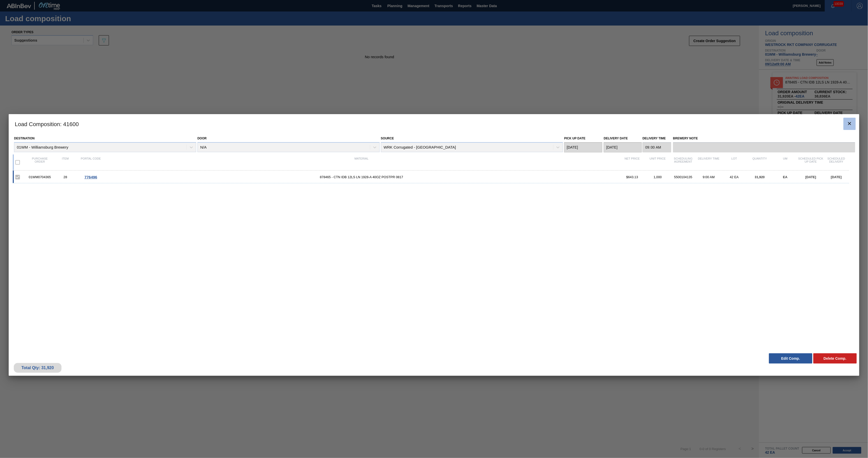 This screenshot has height=458, width=868. What do you see at coordinates (65, 162) in the screenshot?
I see `div: Item` at bounding box center [65, 162].